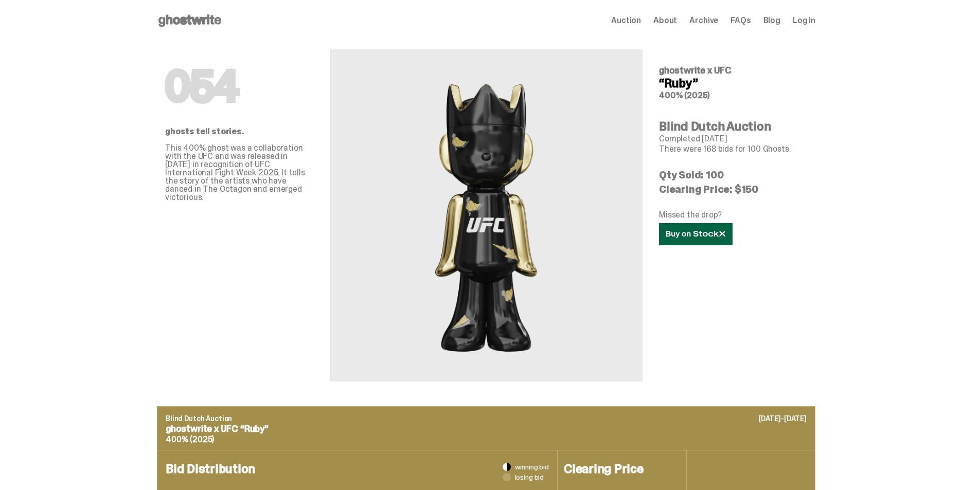 The width and height of the screenshot is (980, 490). Describe the element at coordinates (622, 469) in the screenshot. I see `h4: Clearing Price` at that location.